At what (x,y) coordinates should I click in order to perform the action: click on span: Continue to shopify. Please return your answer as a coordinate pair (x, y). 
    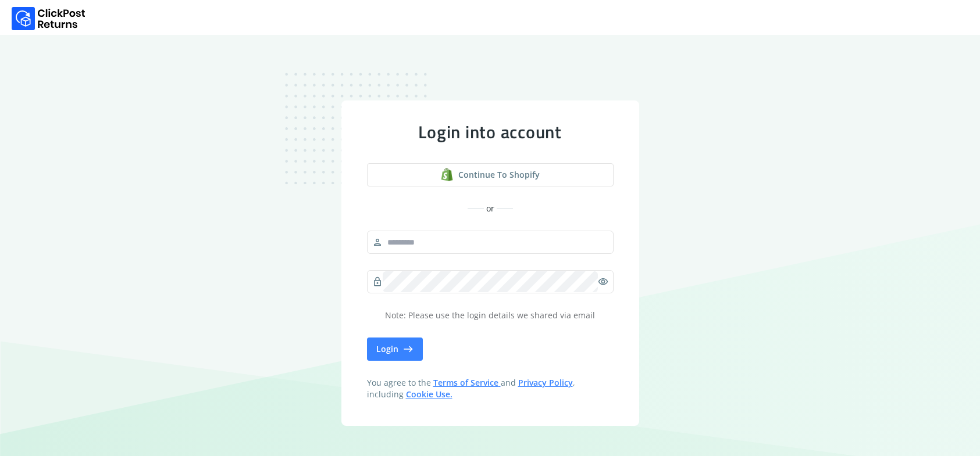
    Looking at the image, I should click on (499, 175).